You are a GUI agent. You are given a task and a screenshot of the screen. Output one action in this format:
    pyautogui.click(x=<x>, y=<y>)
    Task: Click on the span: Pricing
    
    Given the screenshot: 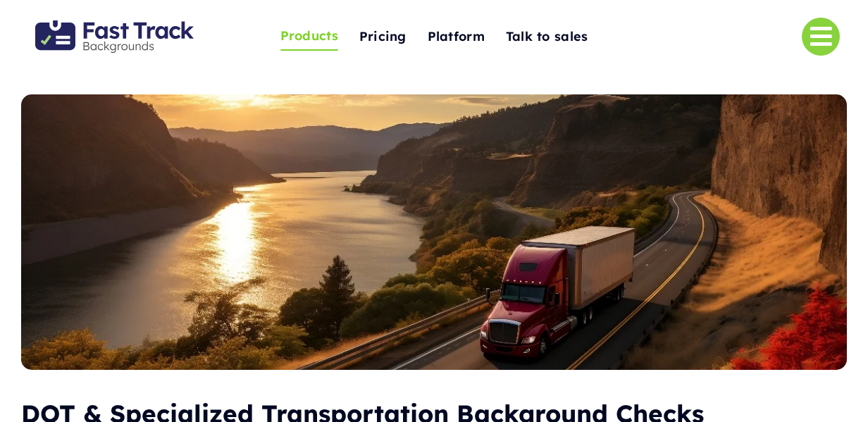 What is the action you would take?
    pyautogui.click(x=383, y=36)
    